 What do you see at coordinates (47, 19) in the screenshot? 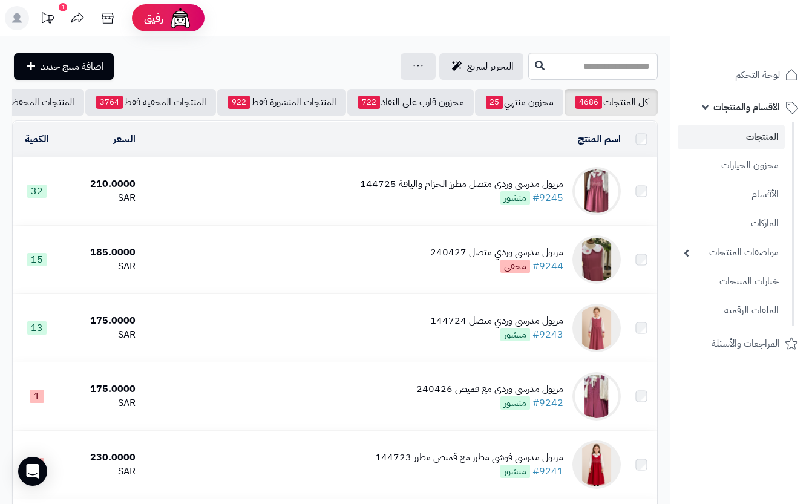
I see `a: تحديثات المنصة` at bounding box center [47, 19].